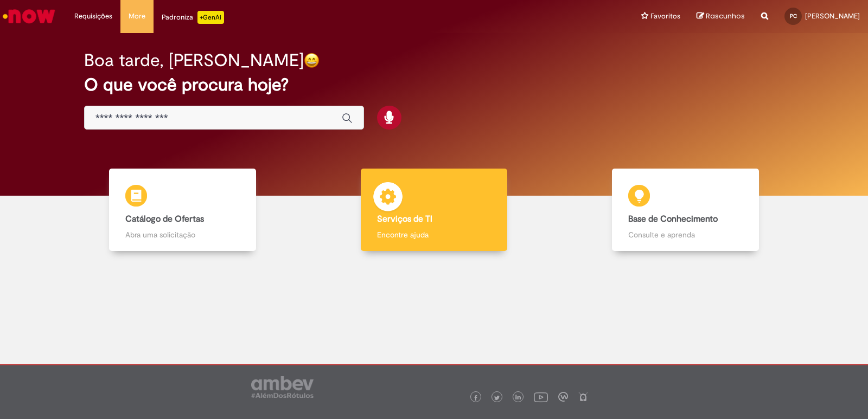  What do you see at coordinates (192, 17) in the screenshot?
I see `div: Padroniza` at bounding box center [192, 17].